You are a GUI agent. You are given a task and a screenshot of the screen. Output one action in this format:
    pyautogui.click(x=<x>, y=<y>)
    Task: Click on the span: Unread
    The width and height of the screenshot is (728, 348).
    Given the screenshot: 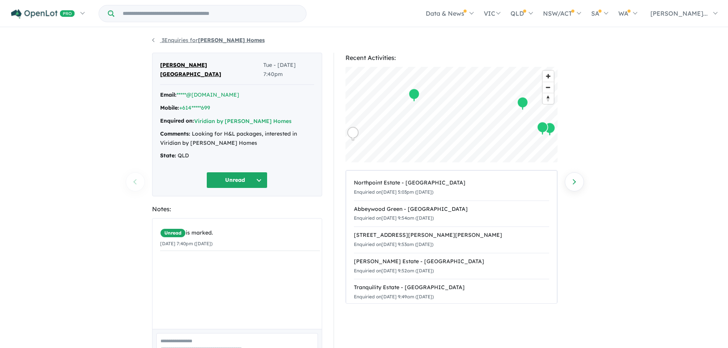 What is the action you would take?
    pyautogui.click(x=173, y=233)
    